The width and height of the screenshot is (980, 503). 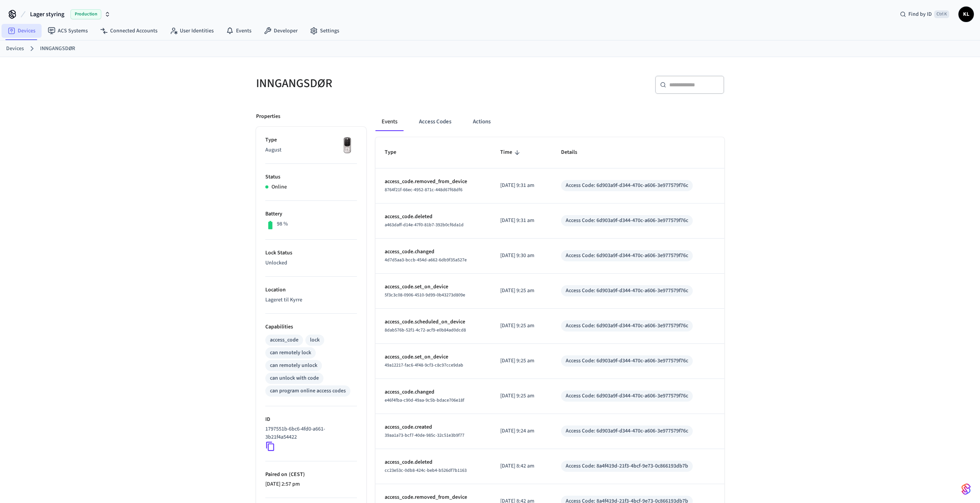 I want to click on p: August, so click(x=311, y=150).